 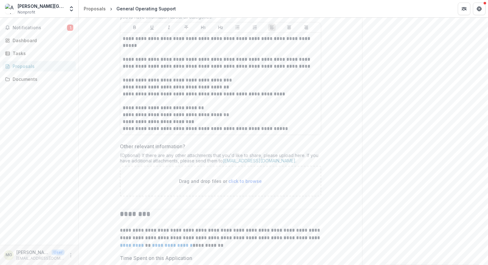 I want to click on button: Bold, so click(x=135, y=27).